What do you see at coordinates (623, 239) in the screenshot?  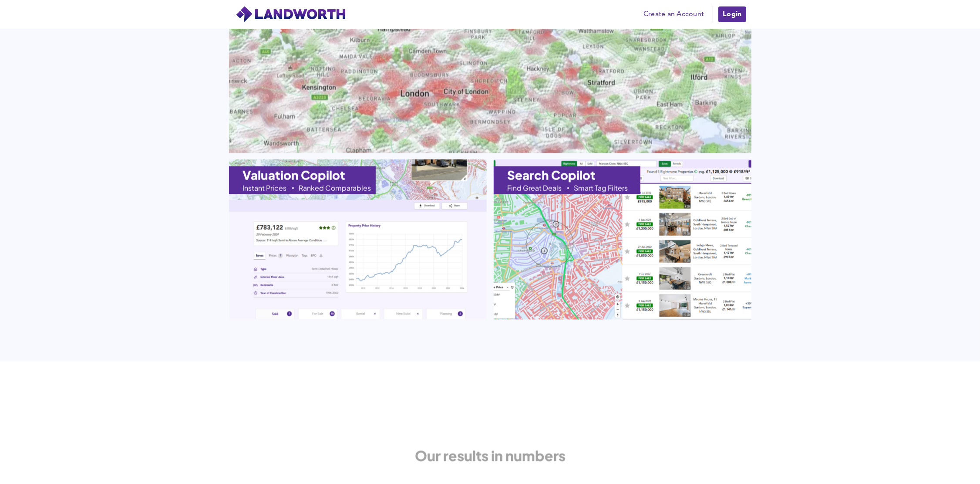 I see `a: Search CopilotFind Great DealsSmart Tag Filters` at bounding box center [623, 239].